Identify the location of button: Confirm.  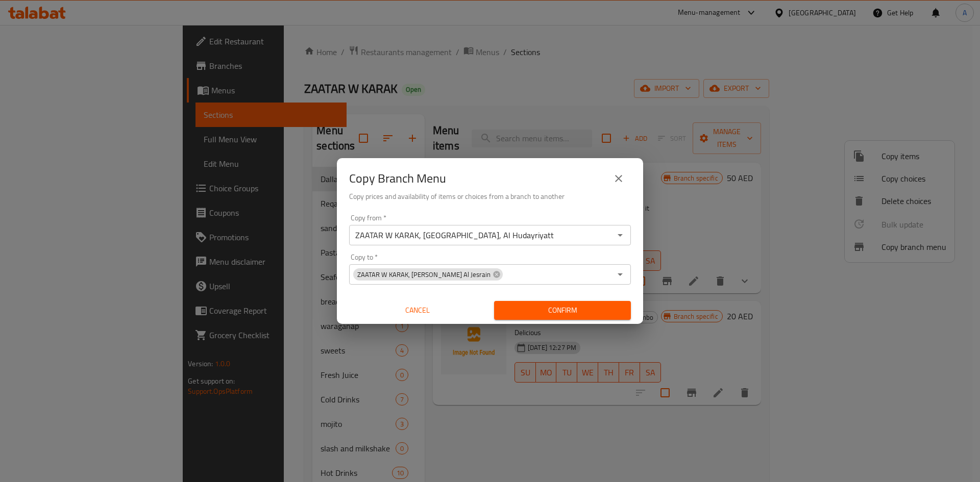
(563, 311).